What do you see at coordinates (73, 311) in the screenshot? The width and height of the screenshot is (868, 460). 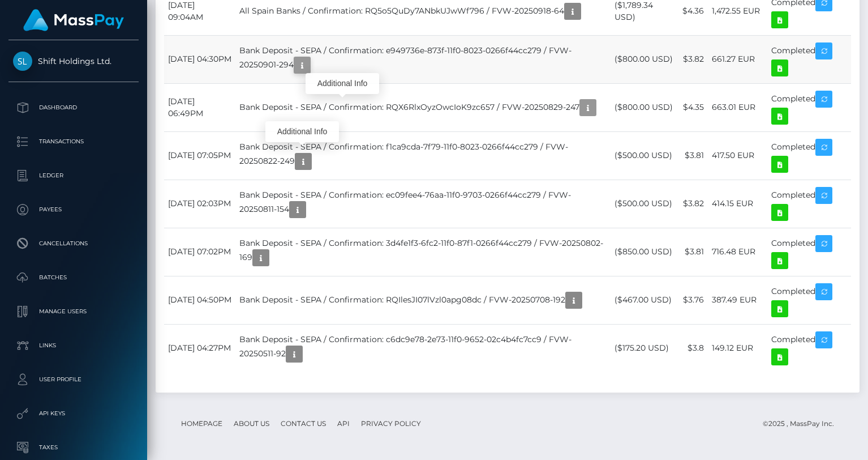 I see `a: Manage Users` at bounding box center [73, 311].